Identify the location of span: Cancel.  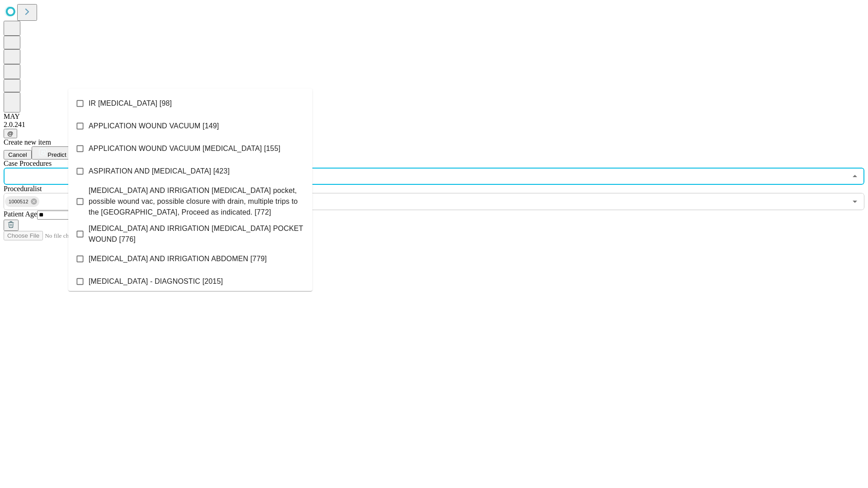
(18, 155).